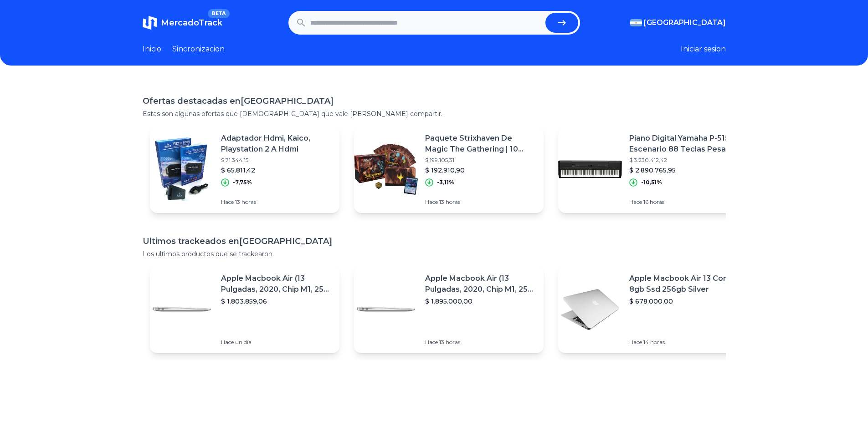 This screenshot has height=446, width=868. What do you see at coordinates (685, 284) in the screenshot?
I see `p: Apple Macbook Air 13 Core I5 8gb Ssd 256gb Silver` at bounding box center [685, 284].